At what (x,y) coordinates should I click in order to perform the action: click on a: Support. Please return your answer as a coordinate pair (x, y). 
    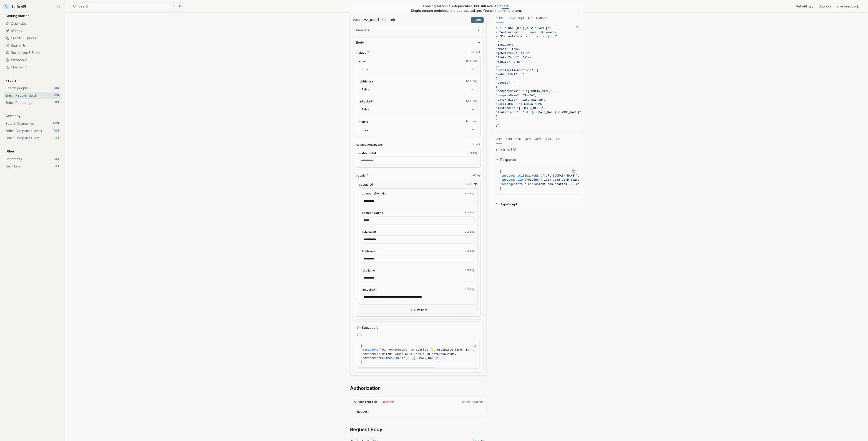
    Looking at the image, I should click on (825, 6).